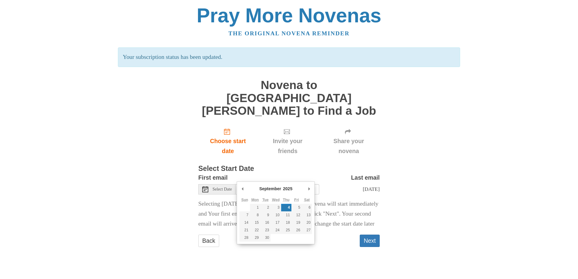 This screenshot has height=279, width=578. What do you see at coordinates (228, 141) in the screenshot?
I see `a: Choose start date` at bounding box center [228, 141].